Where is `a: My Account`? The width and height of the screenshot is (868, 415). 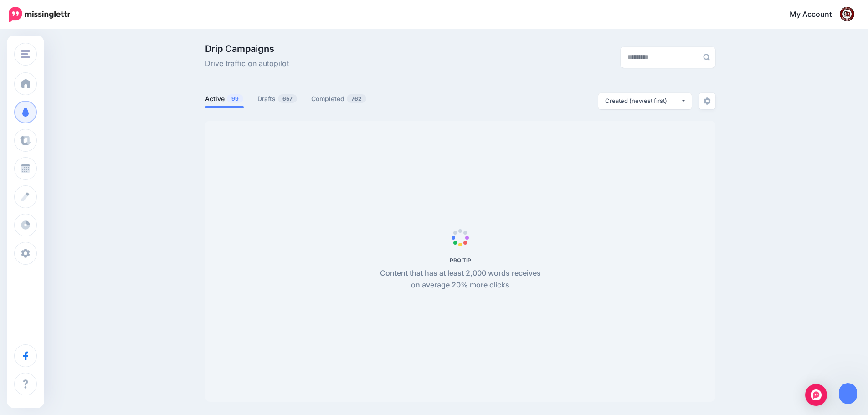
a: My Account is located at coordinates (817, 15).